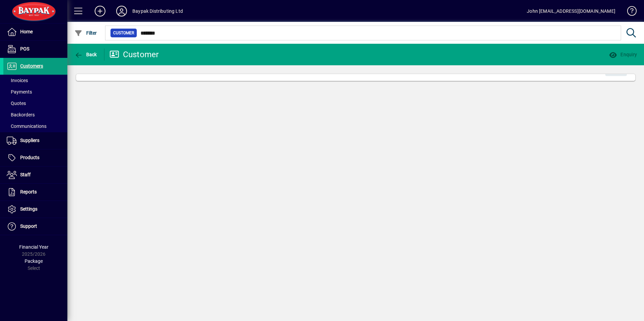  What do you see at coordinates (35, 210) in the screenshot?
I see `a: Settings` at bounding box center [35, 210].